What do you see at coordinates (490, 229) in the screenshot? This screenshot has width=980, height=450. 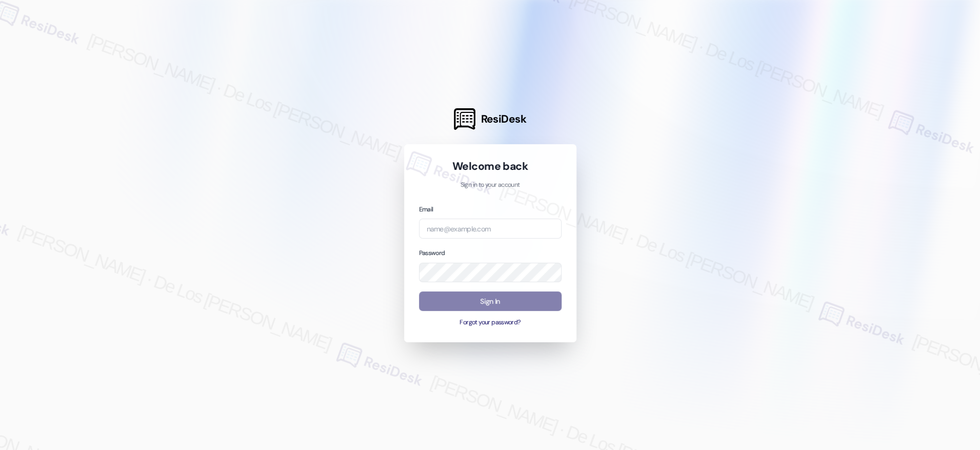 I see `input: name@example.com` at bounding box center [490, 229].